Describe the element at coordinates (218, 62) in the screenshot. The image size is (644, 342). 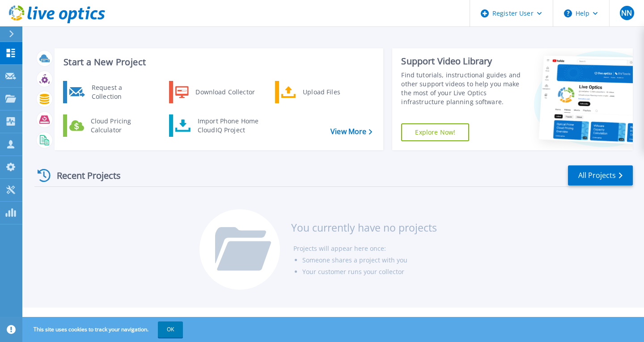
I see `h3: Start a New Project` at that location.